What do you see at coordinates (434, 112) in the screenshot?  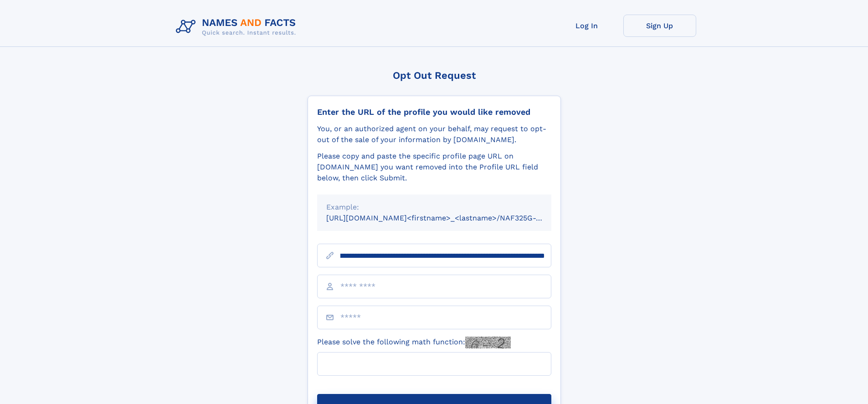 I see `div: Enter the URL of the profile you would like removed` at bounding box center [434, 112].